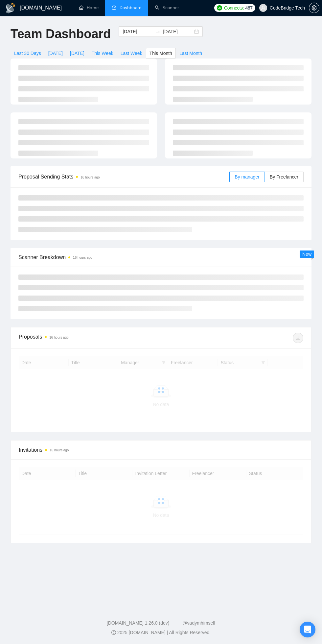  Describe the element at coordinates (307, 254) in the screenshot. I see `span: New` at that location.